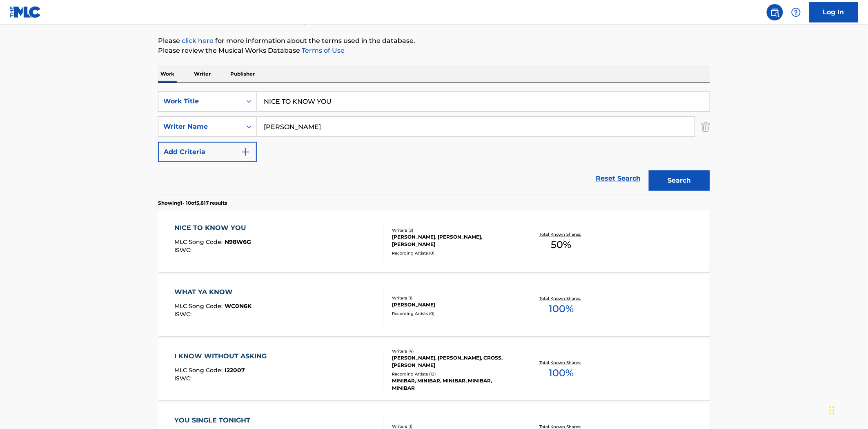 This screenshot has width=868, height=429. I want to click on div: Writers ( 3 ), so click(454, 230).